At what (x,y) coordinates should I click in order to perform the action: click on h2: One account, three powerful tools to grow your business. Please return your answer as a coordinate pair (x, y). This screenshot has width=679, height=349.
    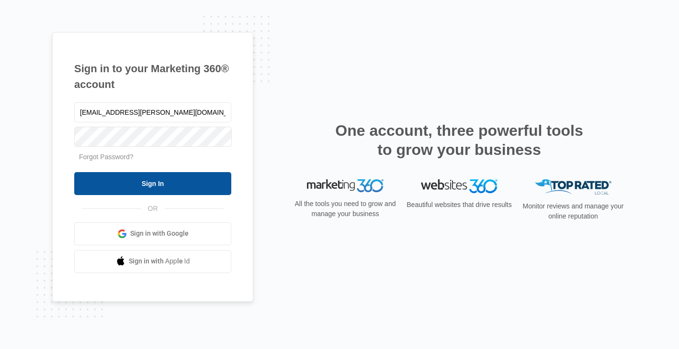
    Looking at the image, I should click on (459, 140).